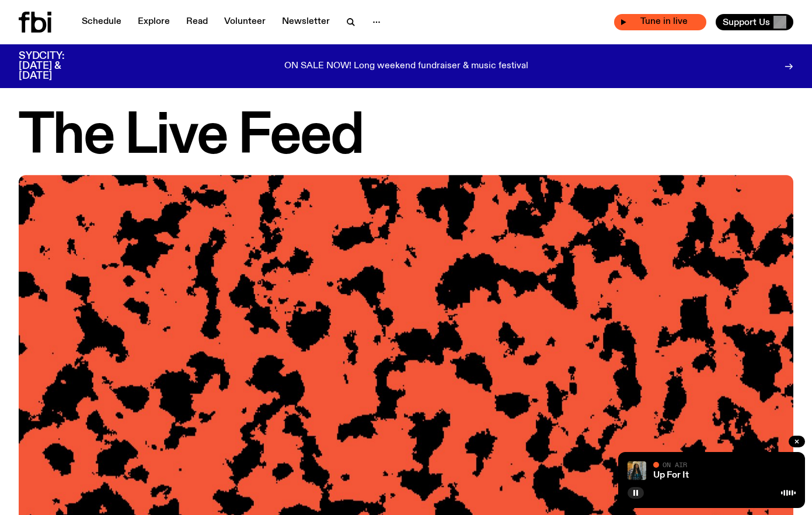 The height and width of the screenshot is (515, 812). What do you see at coordinates (102, 22) in the screenshot?
I see `a: Schedule` at bounding box center [102, 22].